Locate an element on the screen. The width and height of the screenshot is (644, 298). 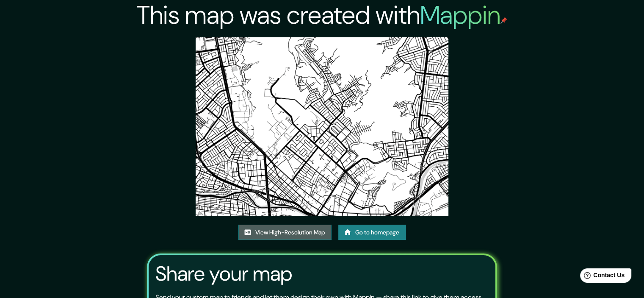
img: mappin-pin is located at coordinates (504, 20).